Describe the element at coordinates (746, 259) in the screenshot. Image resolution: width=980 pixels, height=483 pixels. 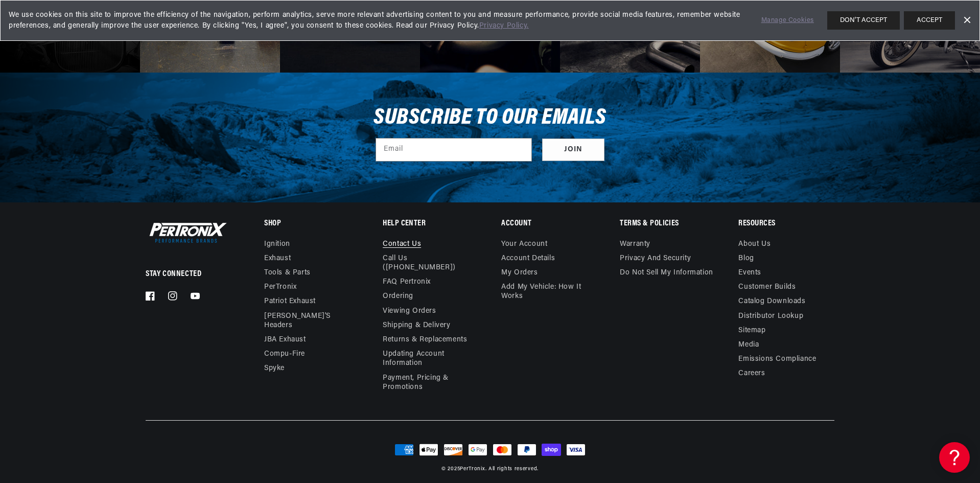
I see `a: Blog` at that location.